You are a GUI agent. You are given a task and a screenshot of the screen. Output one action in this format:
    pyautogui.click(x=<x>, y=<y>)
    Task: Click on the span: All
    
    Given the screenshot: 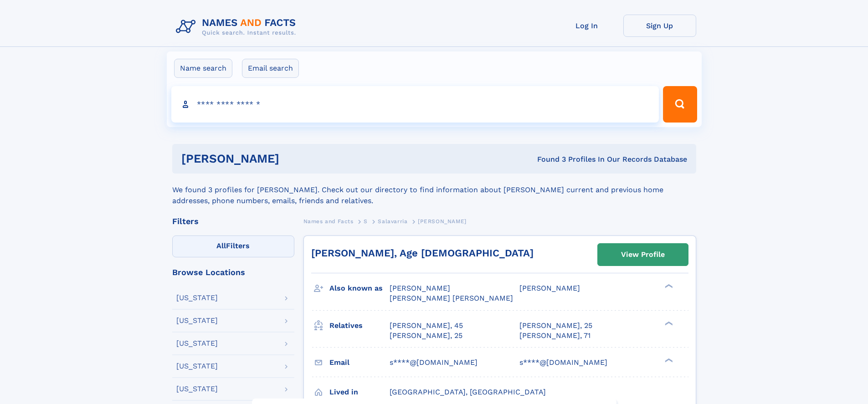 What is the action you would take?
    pyautogui.click(x=221, y=246)
    